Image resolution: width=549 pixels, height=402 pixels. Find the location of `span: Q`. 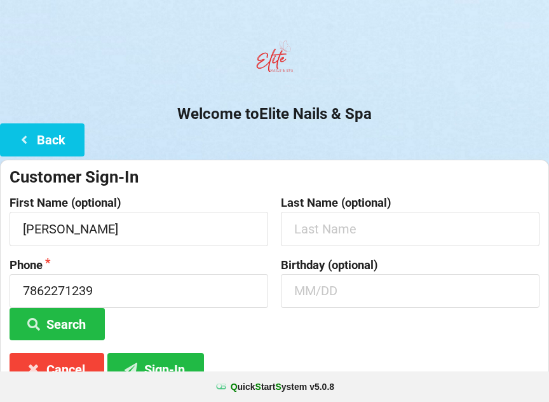

span: Q is located at coordinates (234, 386).